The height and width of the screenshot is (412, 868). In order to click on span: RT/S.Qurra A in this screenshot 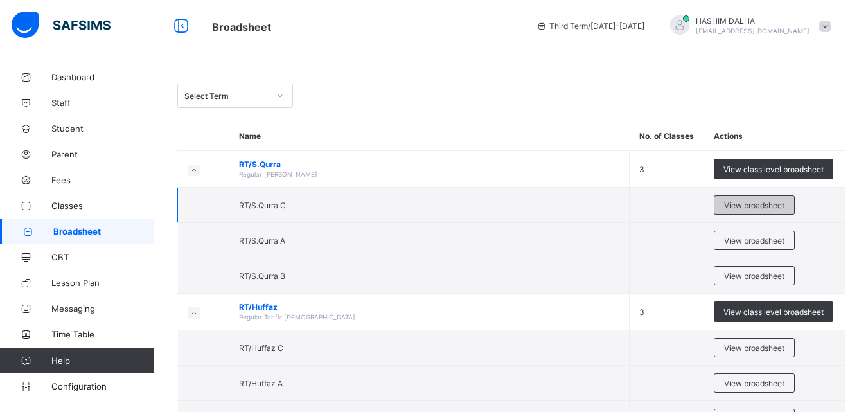, I will do `click(262, 241)`.